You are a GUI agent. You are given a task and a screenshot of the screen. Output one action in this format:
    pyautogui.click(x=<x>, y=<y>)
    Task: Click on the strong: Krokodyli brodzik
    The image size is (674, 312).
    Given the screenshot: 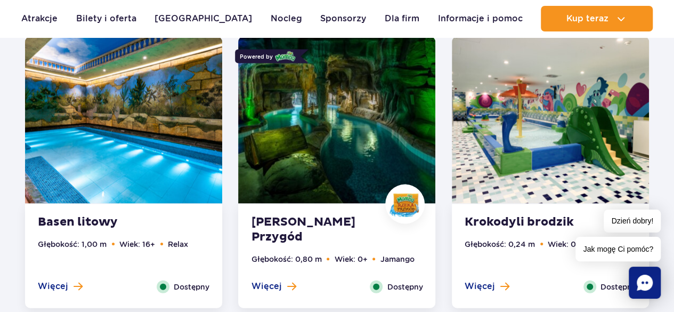 What is the action you would take?
    pyautogui.click(x=529, y=222)
    